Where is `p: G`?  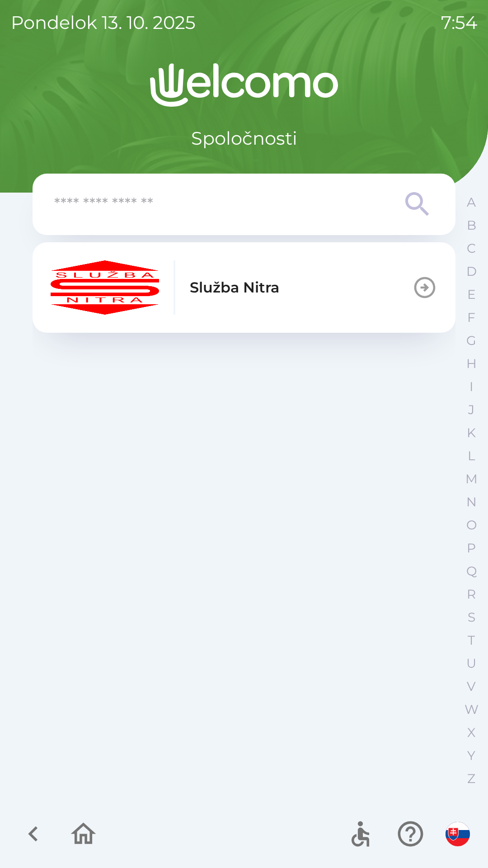 p: G is located at coordinates (471, 341).